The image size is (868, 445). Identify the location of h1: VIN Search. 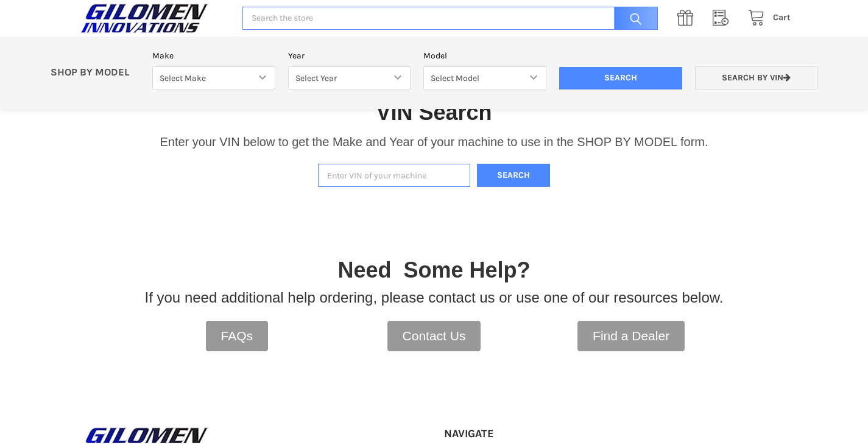
(433, 112).